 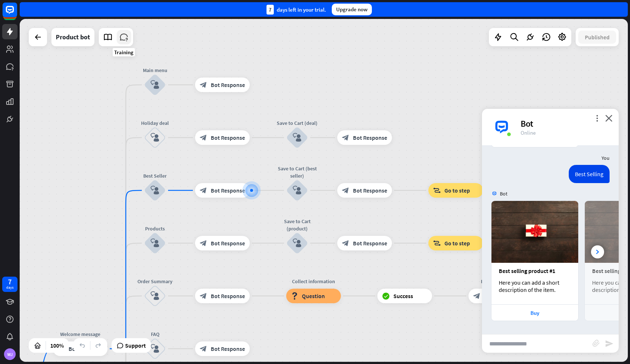 What do you see at coordinates (534, 271) in the screenshot?
I see `div: Best selling product #1` at bounding box center [534, 271].